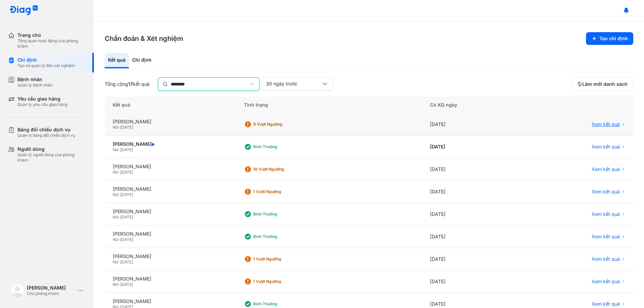 The width and height of the screenshot is (644, 308). I want to click on h3: Chẩn đoán & Xét nghiệm, so click(144, 38).